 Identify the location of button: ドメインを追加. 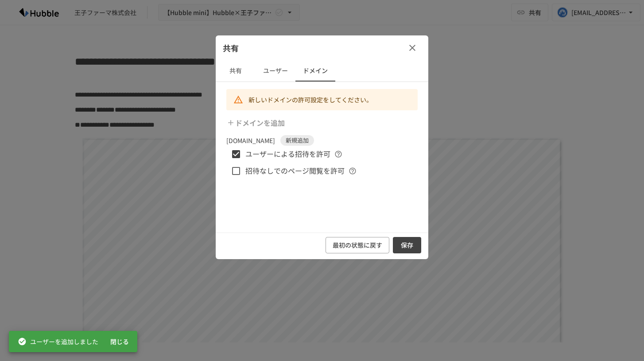
(256, 123).